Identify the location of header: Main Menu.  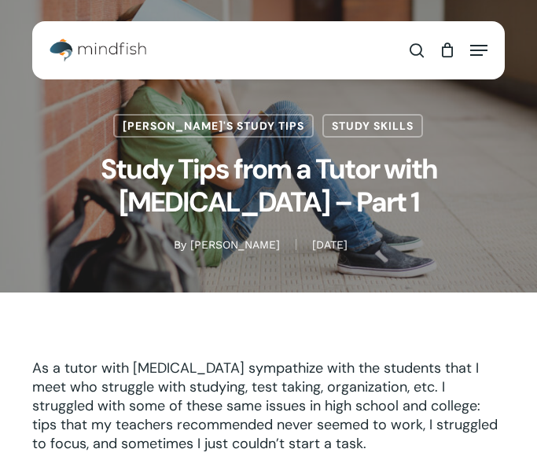
(268, 50).